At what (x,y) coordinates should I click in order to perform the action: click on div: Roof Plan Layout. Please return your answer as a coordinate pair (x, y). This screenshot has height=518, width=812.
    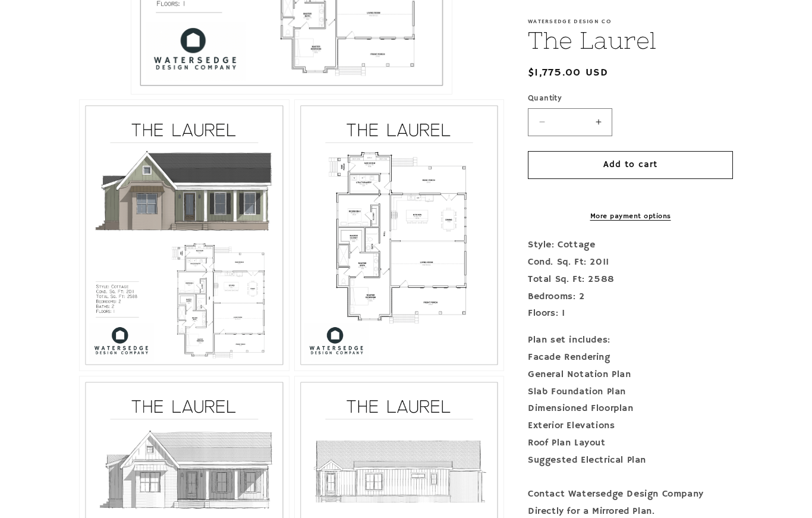
    Looking at the image, I should click on (631, 442).